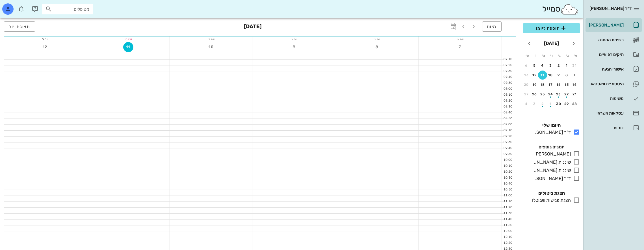 The height and width of the screenshot is (250, 644). Describe the element at coordinates (613, 113) in the screenshot. I see `a: עסקאות אשראי` at that location.